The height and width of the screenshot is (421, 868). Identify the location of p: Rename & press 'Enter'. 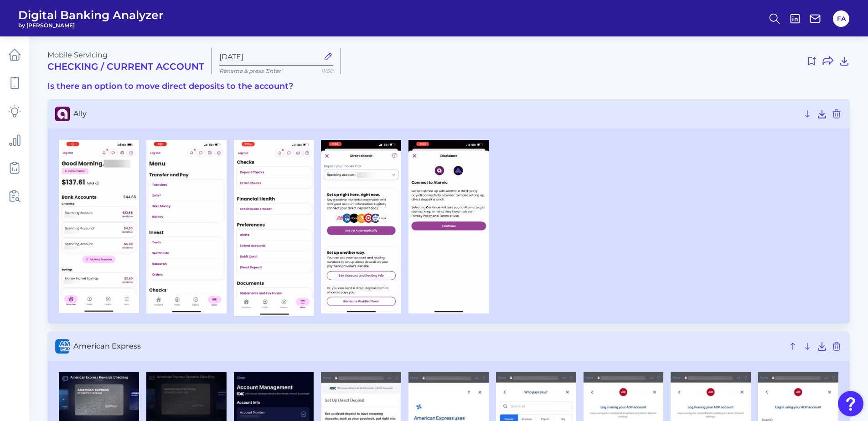
(276, 71).